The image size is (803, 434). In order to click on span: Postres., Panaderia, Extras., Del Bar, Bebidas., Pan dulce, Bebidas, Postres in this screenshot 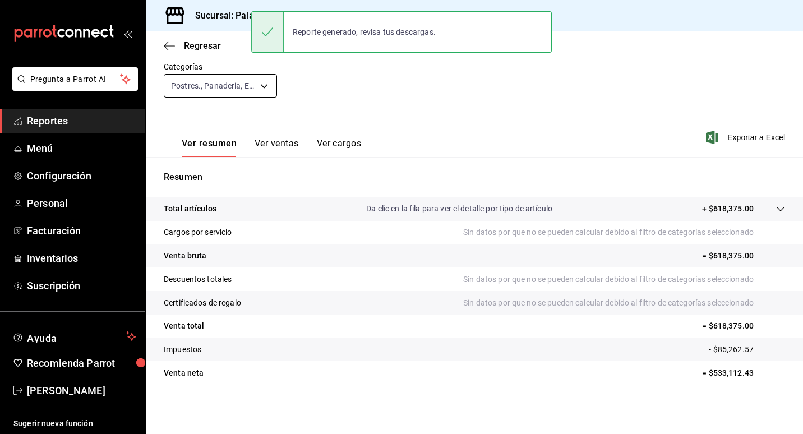, I will do `click(214, 86)`.